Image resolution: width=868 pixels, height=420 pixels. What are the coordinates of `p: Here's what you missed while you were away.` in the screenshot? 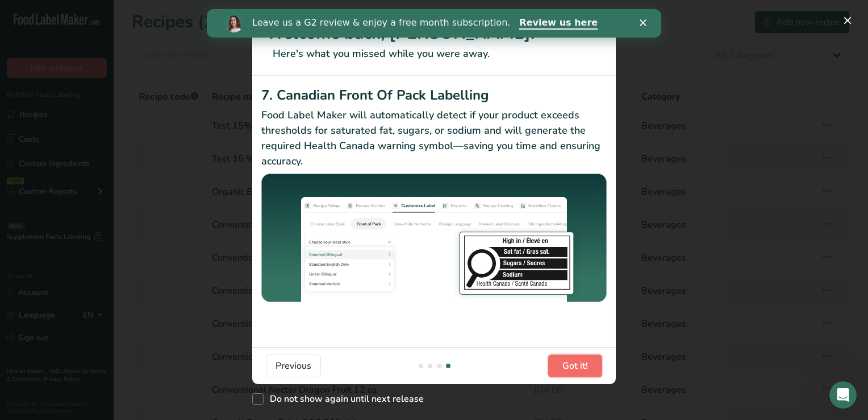 It's located at (434, 54).